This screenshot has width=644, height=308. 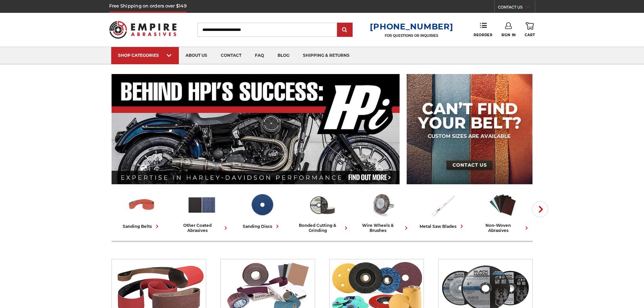 I want to click on img: Bonded Cutting & Grinding, so click(x=322, y=205).